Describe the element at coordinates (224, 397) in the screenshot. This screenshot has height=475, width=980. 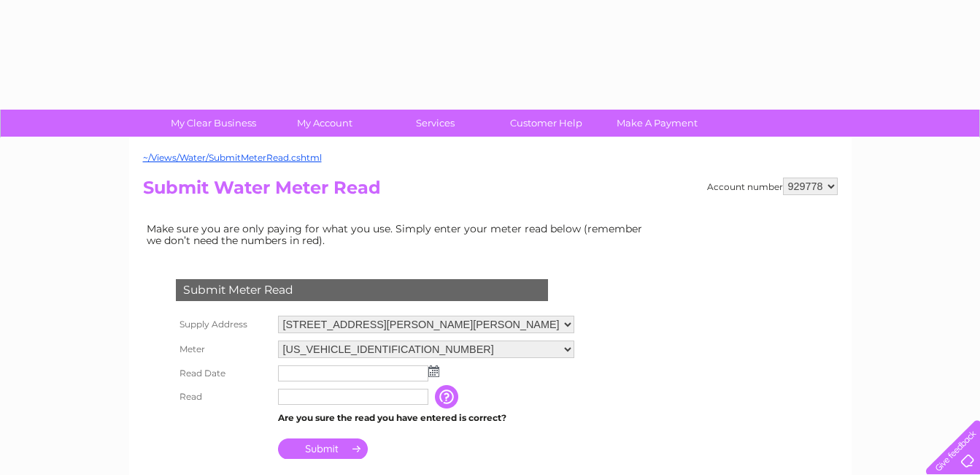
I see `th: Read` at that location.